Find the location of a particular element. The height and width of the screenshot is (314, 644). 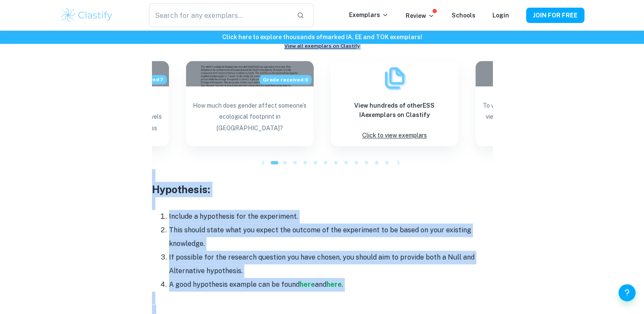

a: JOIN FOR FREE is located at coordinates (555, 15).